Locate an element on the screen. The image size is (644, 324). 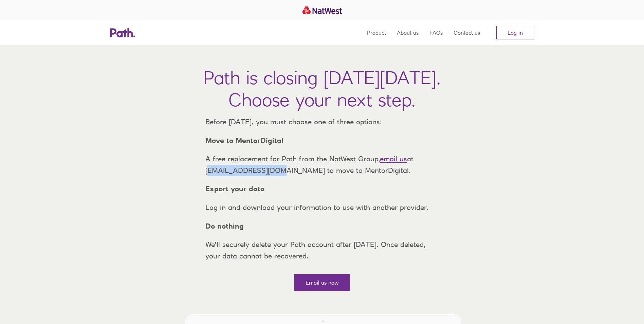
a: Product is located at coordinates (377, 32).